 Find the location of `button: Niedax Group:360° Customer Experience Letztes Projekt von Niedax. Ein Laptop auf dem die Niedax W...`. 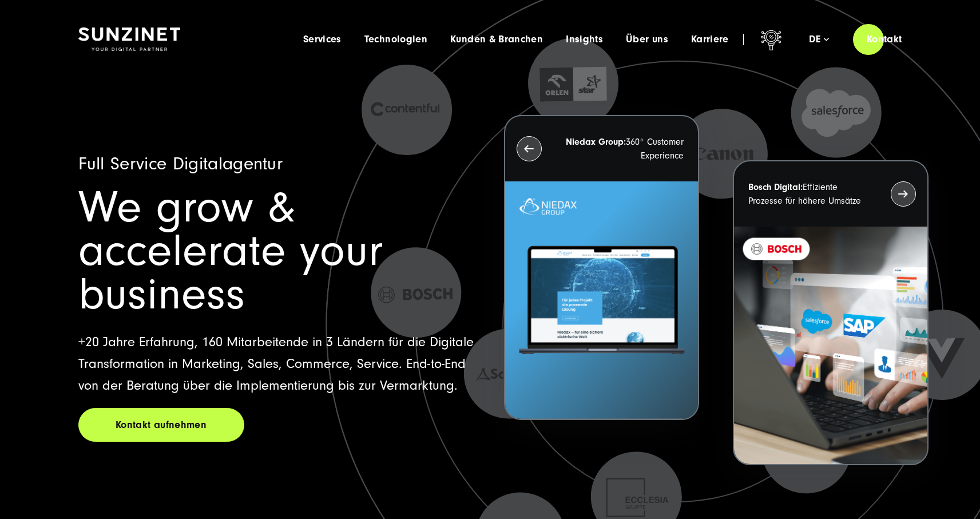

button: Niedax Group:360° Customer Experience Letztes Projekt von Niedax. Ein Laptop auf dem die Niedax W... is located at coordinates (601, 267).